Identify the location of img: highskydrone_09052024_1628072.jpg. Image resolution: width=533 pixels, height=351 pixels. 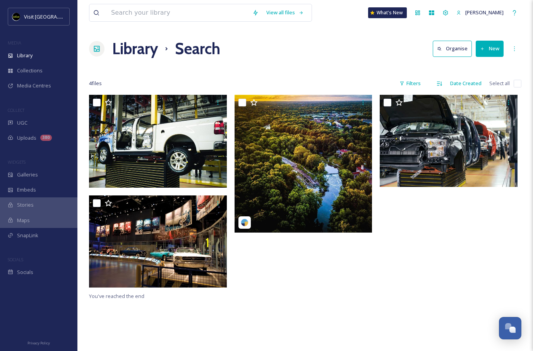
(303, 164).